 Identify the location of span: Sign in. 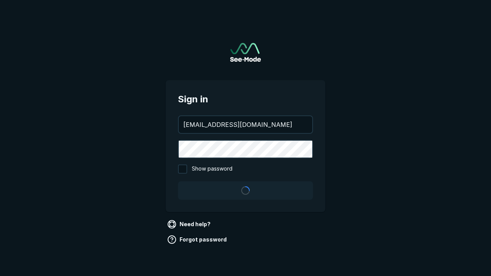
(246, 99).